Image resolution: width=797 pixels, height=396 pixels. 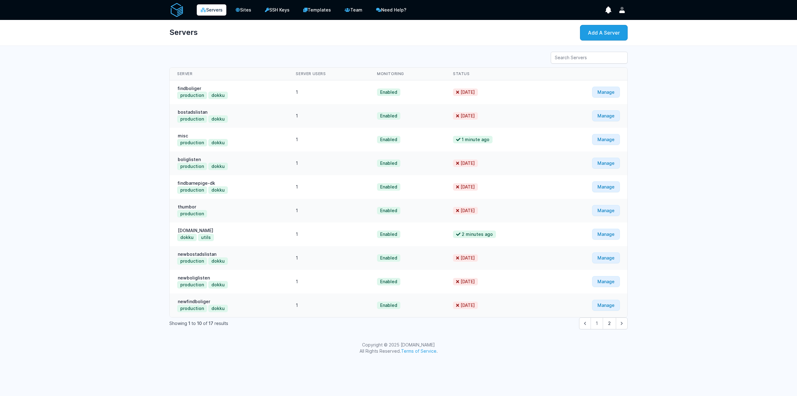 I want to click on a: findboliger, so click(x=189, y=88).